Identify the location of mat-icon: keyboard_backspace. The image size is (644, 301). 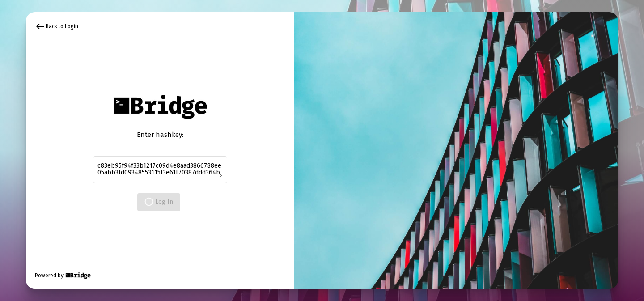
(40, 26).